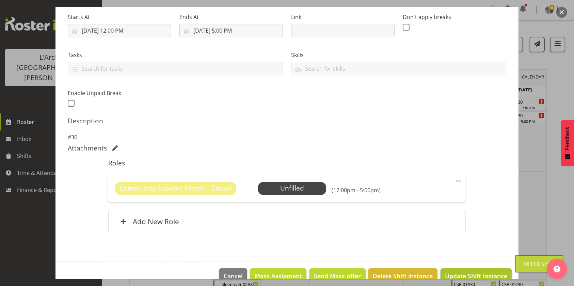 The image size is (574, 286). What do you see at coordinates (539, 264) in the screenshot?
I see `div: Offer Sent` at bounding box center [539, 264].